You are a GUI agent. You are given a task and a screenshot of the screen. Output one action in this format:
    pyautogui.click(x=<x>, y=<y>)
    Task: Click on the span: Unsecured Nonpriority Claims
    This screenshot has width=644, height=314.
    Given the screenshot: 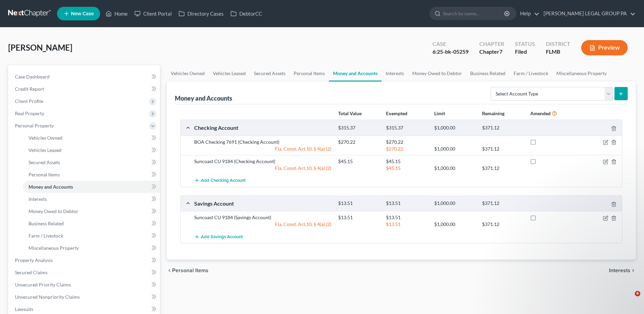 What is the action you would take?
    pyautogui.click(x=47, y=296)
    